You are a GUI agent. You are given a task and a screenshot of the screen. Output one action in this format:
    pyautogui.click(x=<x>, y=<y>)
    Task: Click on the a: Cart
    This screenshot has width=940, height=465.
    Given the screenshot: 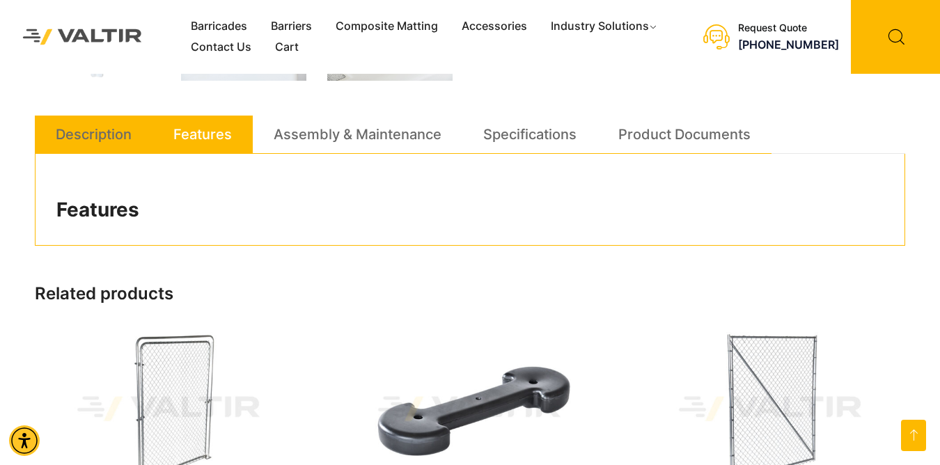 What is the action you would take?
    pyautogui.click(x=287, y=47)
    